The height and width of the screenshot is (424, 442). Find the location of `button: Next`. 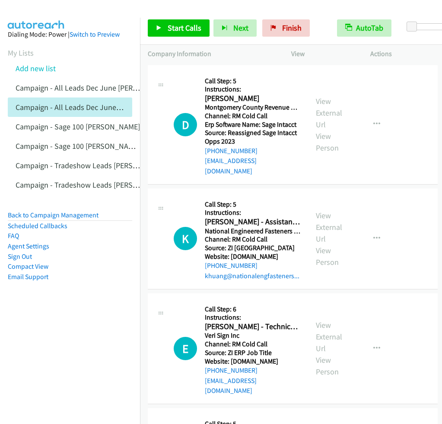

button: Next is located at coordinates (235, 28).